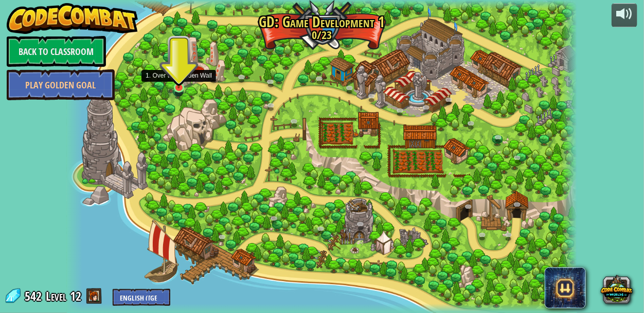 This screenshot has height=313, width=644. What do you see at coordinates (72, 18) in the screenshot?
I see `img: CodeCombat - Learn how to code by playing a game` at bounding box center [72, 18].